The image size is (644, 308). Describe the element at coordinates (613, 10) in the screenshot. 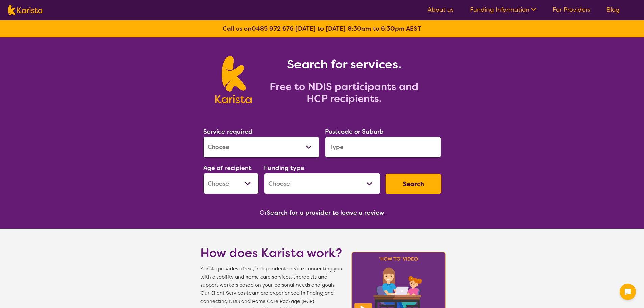

I see `a: Blog` at that location.